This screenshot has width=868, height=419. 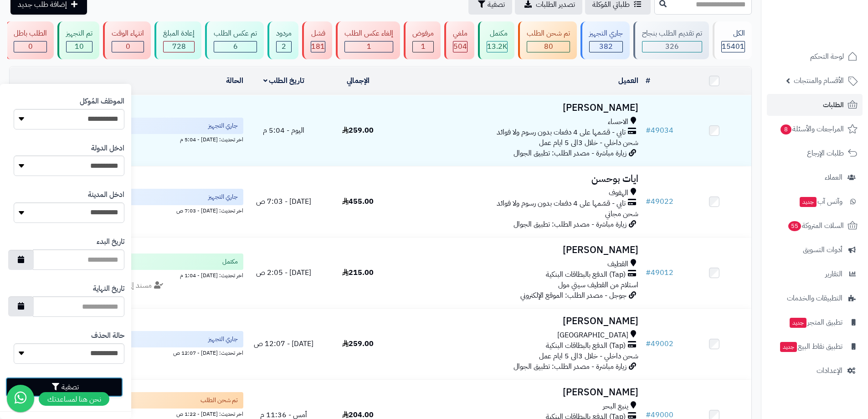 What do you see at coordinates (621, 214) in the screenshot?
I see `span: شحن مجاني` at bounding box center [621, 214].